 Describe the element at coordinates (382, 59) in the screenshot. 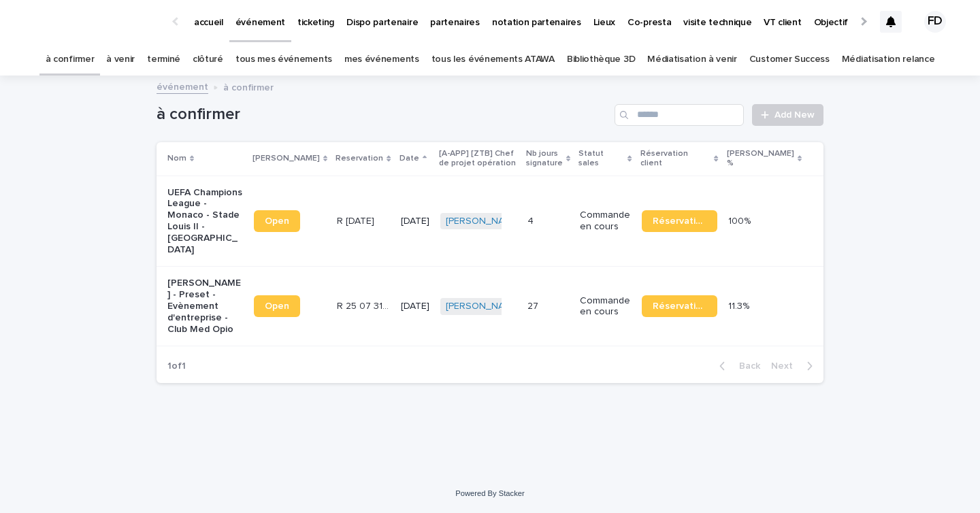

I see `a: mes événements` at that location.